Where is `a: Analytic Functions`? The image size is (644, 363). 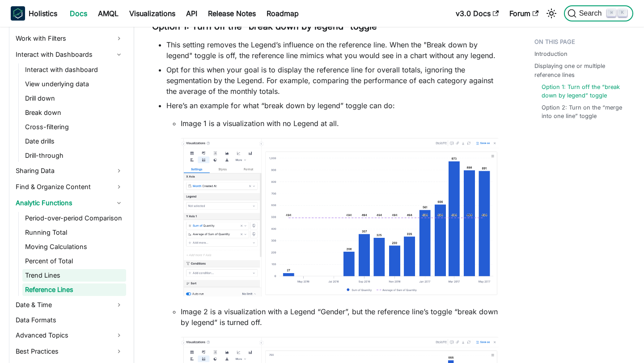 a: Analytic Functions is located at coordinates (69, 203).